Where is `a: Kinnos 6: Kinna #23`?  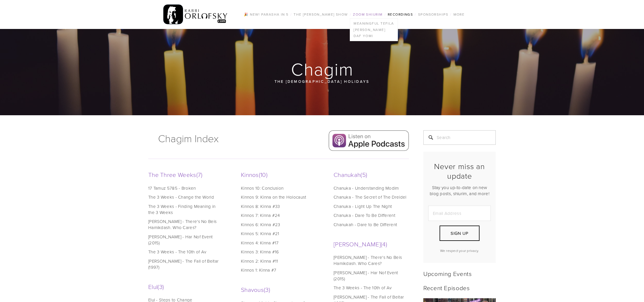
a: Kinnos 6: Kinna #23 is located at coordinates (278, 224).